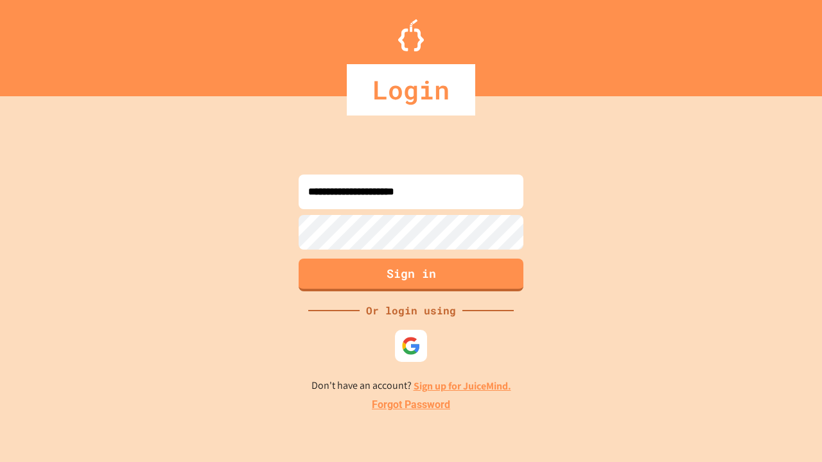  What do you see at coordinates (411, 405) in the screenshot?
I see `a: Forgot Password` at bounding box center [411, 405].